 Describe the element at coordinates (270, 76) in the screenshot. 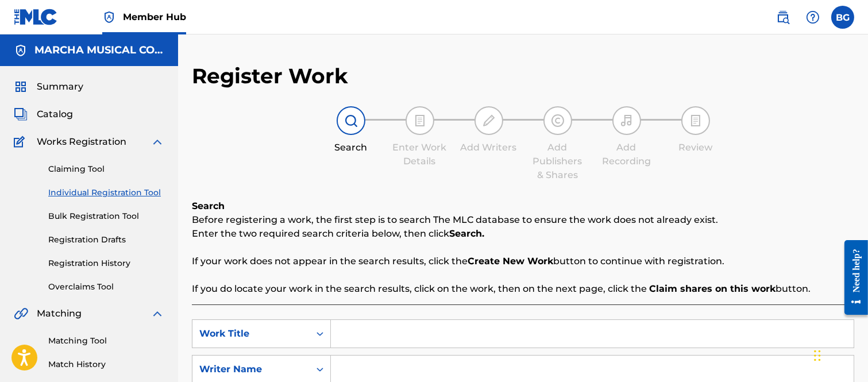

I see `h2: Register Work` at that location.